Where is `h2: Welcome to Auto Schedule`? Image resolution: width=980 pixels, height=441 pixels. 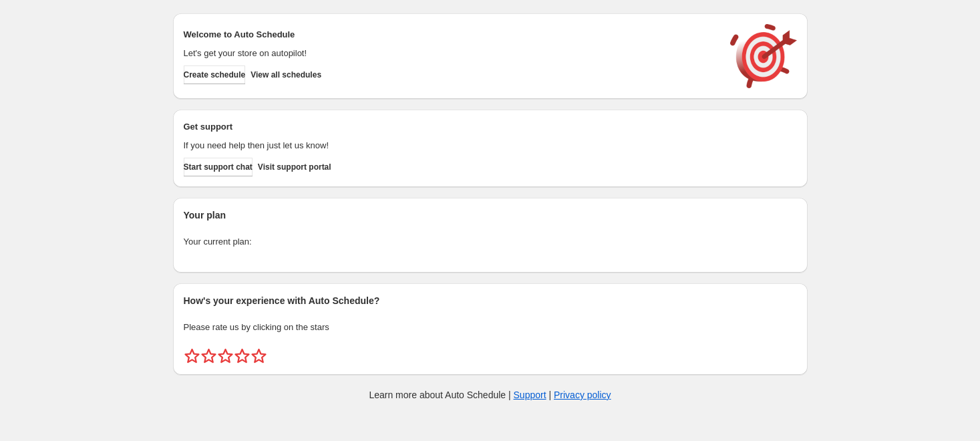
h2: Welcome to Auto Schedule is located at coordinates (450, 35).